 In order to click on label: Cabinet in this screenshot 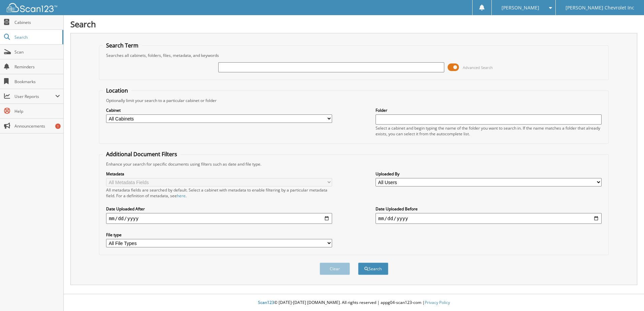, I will do `click(219, 110)`.